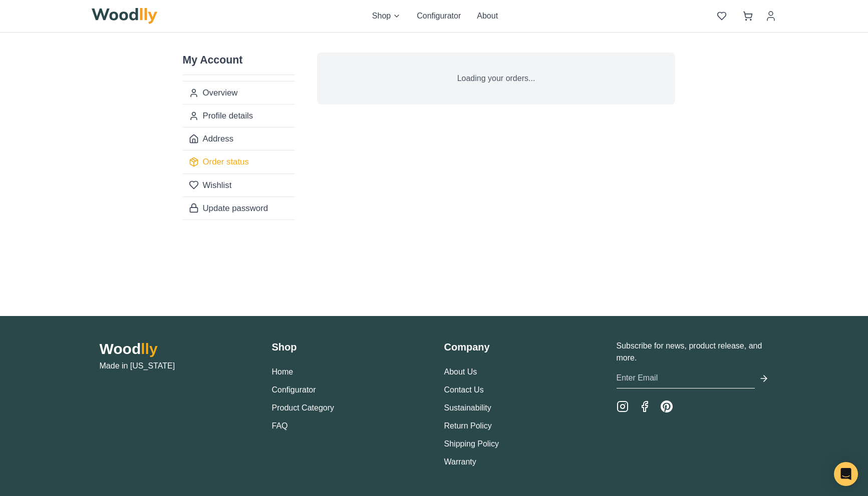  I want to click on a: Return Policy, so click(467, 425).